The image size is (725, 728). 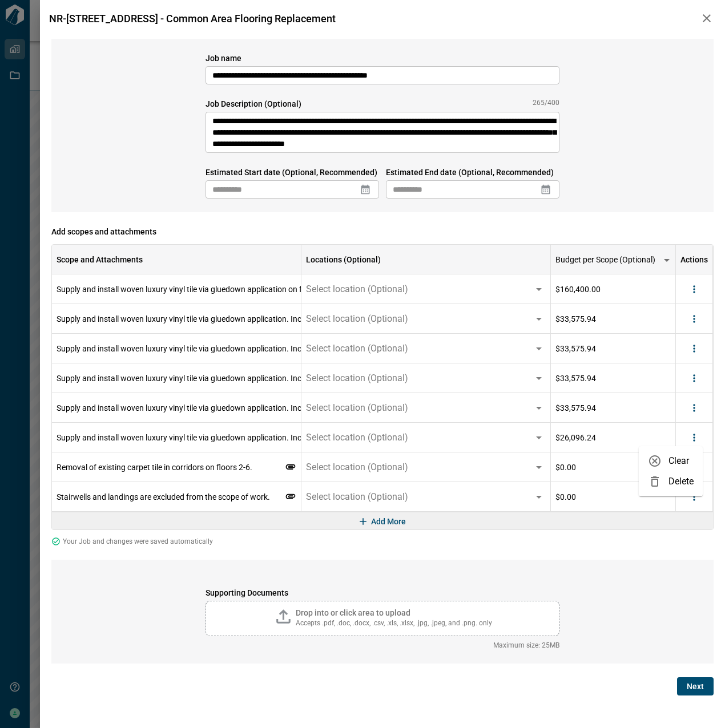 I want to click on span: Accepts .pdf, .doc, .docx, .csv, .xls, .xlsx, .jpg, .jpeg, and .png. only, so click(x=394, y=623).